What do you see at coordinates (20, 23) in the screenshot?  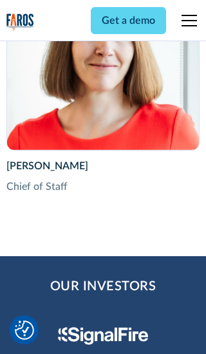 I see `a: home` at bounding box center [20, 23].